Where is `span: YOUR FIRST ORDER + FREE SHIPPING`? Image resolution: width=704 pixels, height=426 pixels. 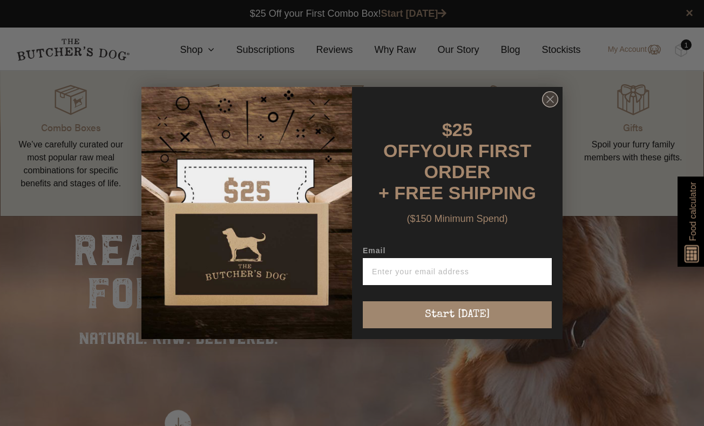 span: YOUR FIRST ORDER + FREE SHIPPING is located at coordinates (458, 172).